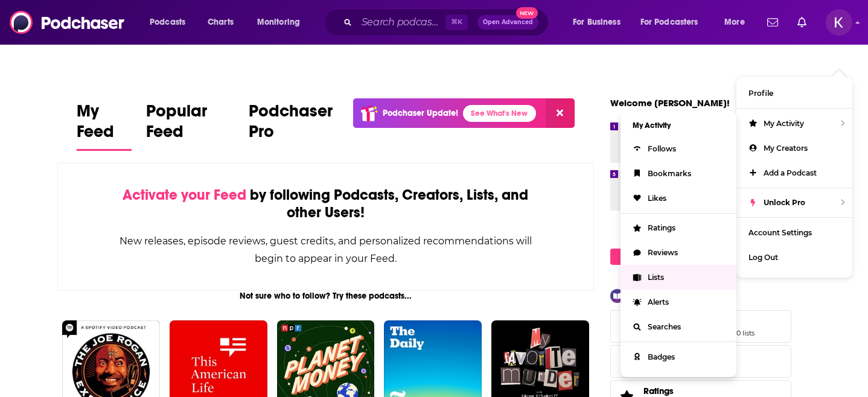  What do you see at coordinates (457, 22) in the screenshot?
I see `span: ⌘ K` at bounding box center [457, 22].